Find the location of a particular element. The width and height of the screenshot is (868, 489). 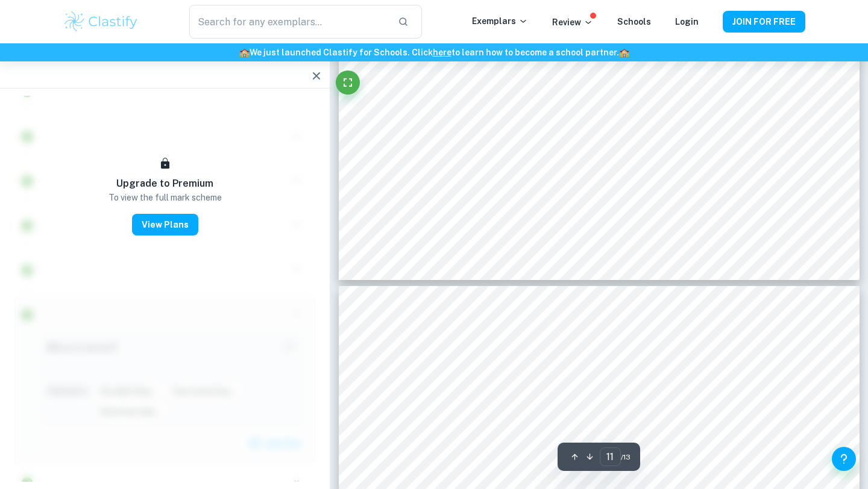

button: JOIN FOR FREE is located at coordinates (764, 22).